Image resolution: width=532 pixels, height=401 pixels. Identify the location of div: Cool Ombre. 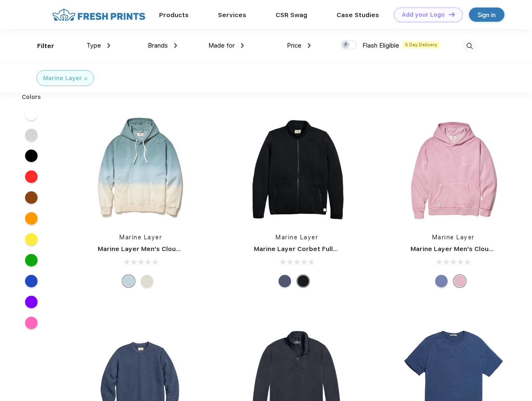
(129, 281).